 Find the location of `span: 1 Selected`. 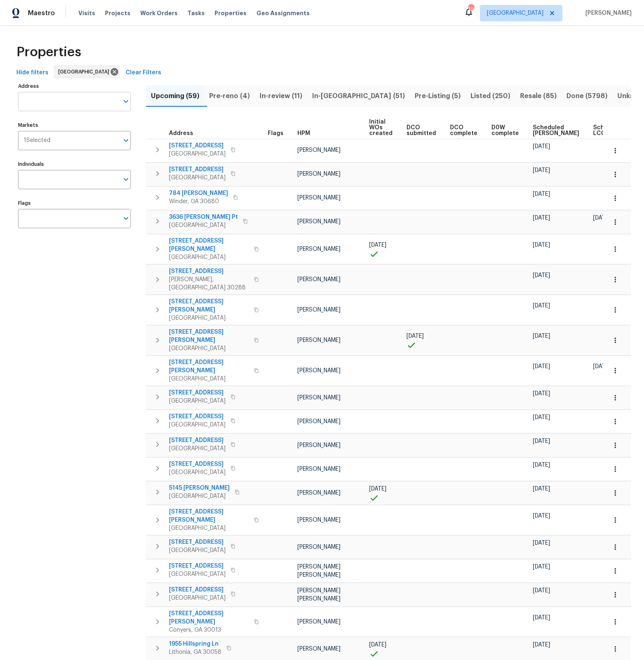

span: 1 Selected is located at coordinates (37, 140).